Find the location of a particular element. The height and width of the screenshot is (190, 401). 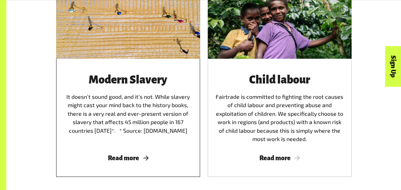

div: Fairtrade is committed to fighting the root causes of child labour and preventing abuse and explo... is located at coordinates (280, 108).